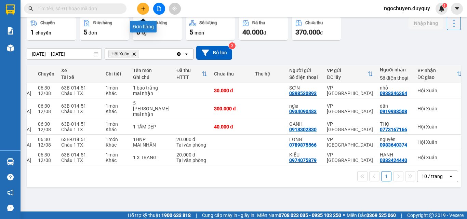 Image resolution: width=467 pixels, height=219 pixels. Describe the element at coordinates (231, 127) in the screenshot. I see `div: 40.000 đ` at that location.